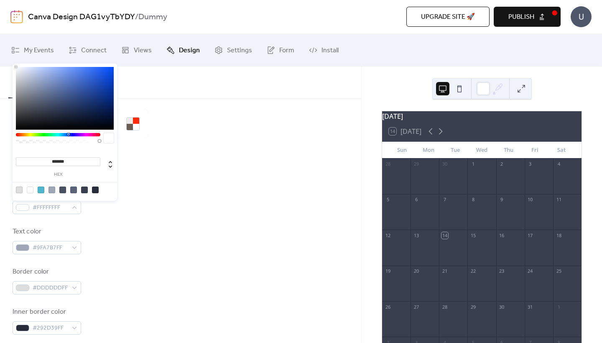  What do you see at coordinates (530, 271) in the screenshot?
I see `div: 24` at bounding box center [530, 271].